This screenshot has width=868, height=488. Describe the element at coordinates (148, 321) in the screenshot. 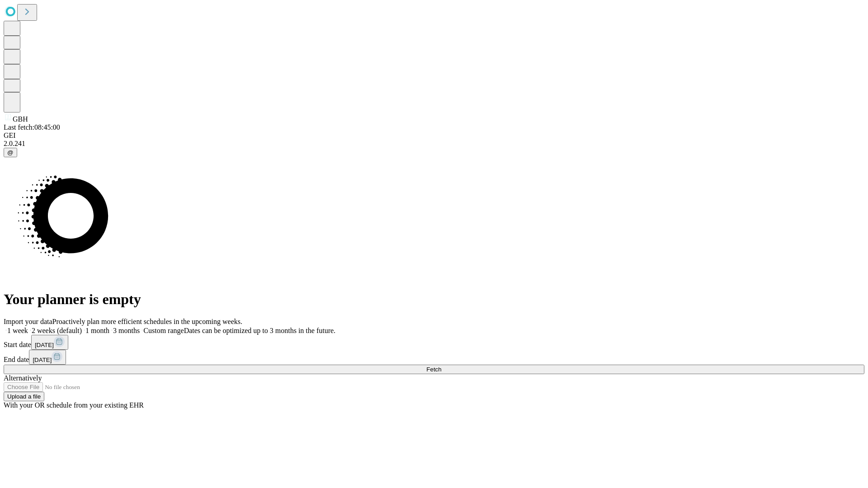

I see `span: Proactively plan more efficient schedules in the upcoming weeks.` at that location.